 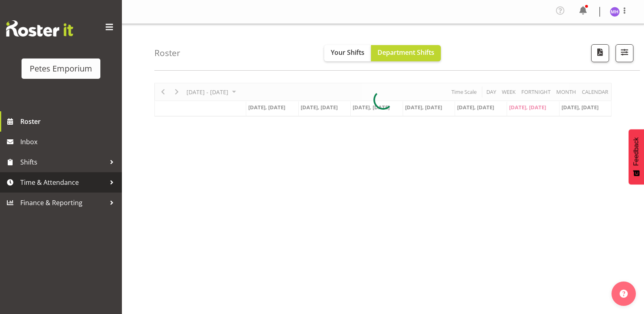 I want to click on span: Shifts, so click(x=63, y=162).